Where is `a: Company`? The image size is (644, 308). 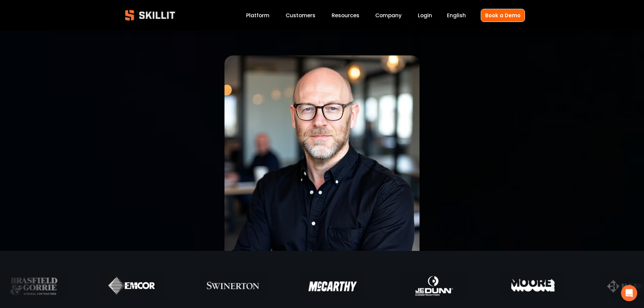
a: Company is located at coordinates (388, 15).